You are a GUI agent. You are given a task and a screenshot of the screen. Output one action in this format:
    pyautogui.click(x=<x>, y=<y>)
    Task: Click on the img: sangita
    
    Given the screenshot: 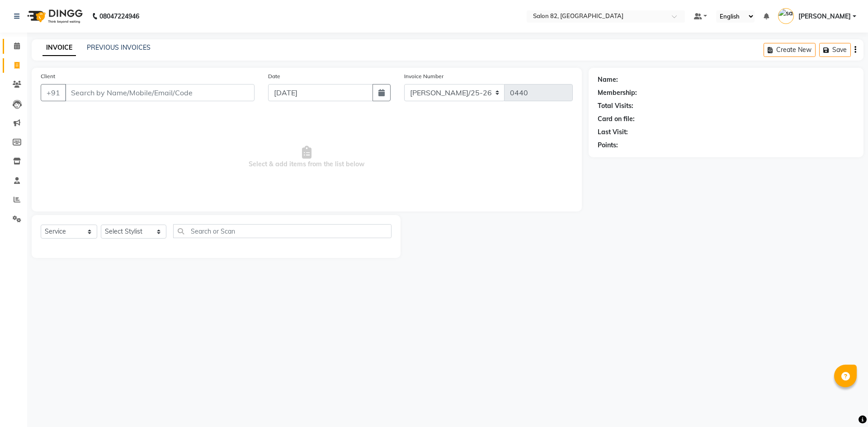 What is the action you would take?
    pyautogui.click(x=786, y=16)
    